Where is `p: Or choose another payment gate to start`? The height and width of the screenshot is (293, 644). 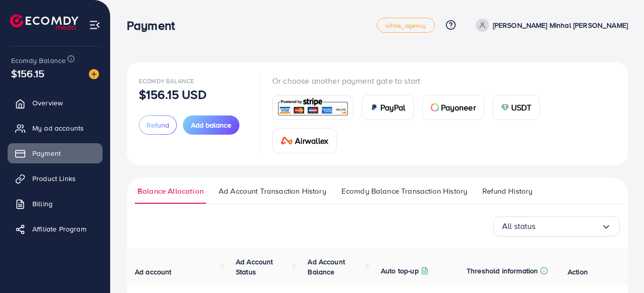 p: Or choose another payment gate to start is located at coordinates (444, 81).